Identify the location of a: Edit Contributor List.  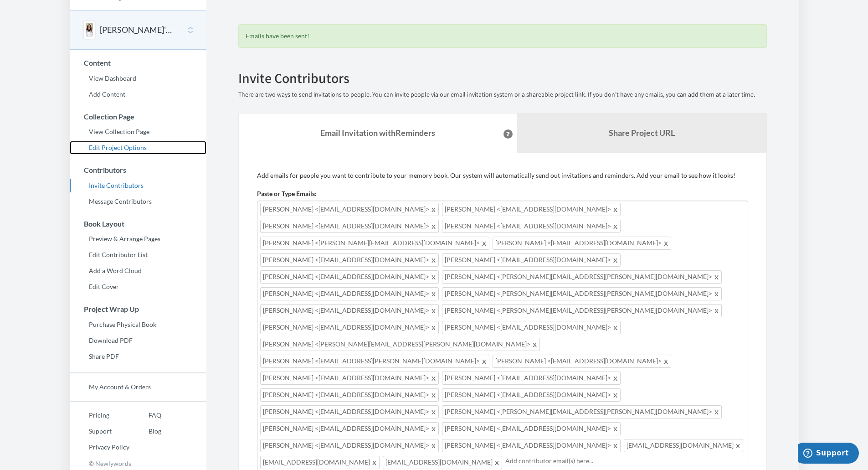
(138, 255).